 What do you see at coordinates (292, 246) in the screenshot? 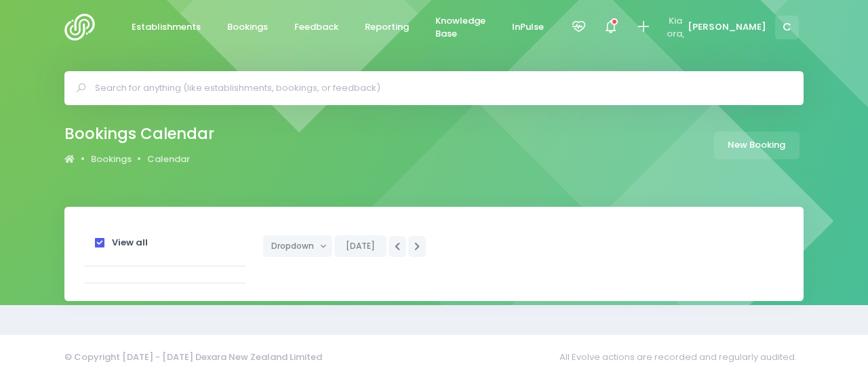
I see `span: Dropdown` at bounding box center [292, 246].